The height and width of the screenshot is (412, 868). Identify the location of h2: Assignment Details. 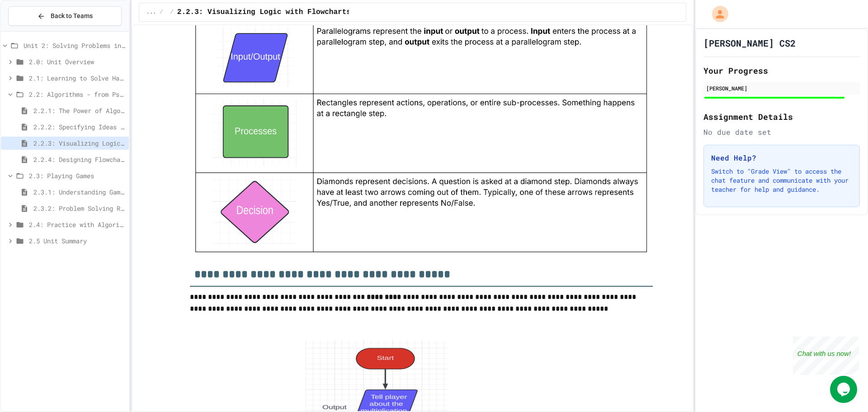
(782, 117).